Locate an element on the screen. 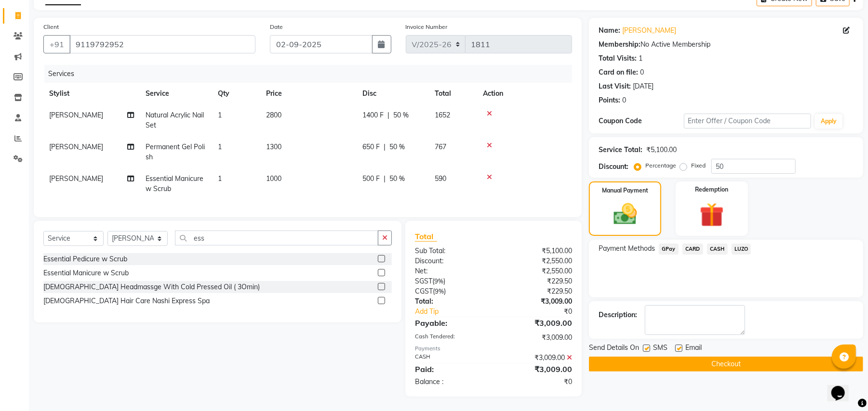 The height and width of the screenshot is (411, 868). div: Payable: is located at coordinates (451, 323).